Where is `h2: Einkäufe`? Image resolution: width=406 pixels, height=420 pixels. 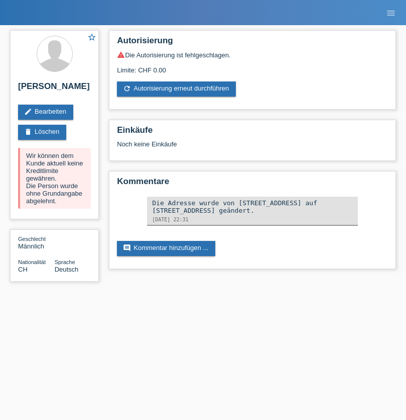 h2: Einkäufe is located at coordinates (253, 133).